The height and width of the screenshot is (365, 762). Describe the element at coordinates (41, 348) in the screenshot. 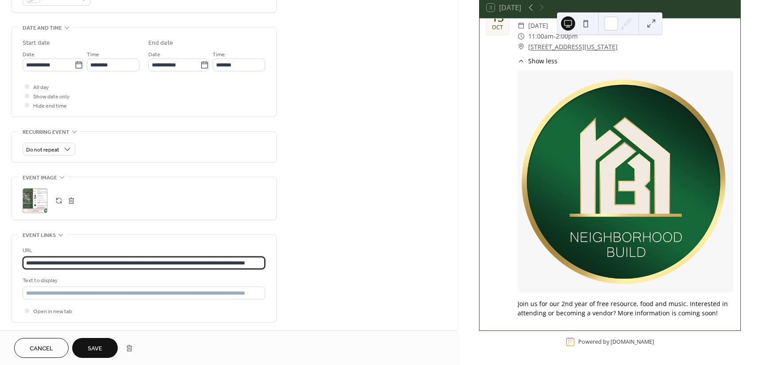

I see `span: Cancel` at that location.